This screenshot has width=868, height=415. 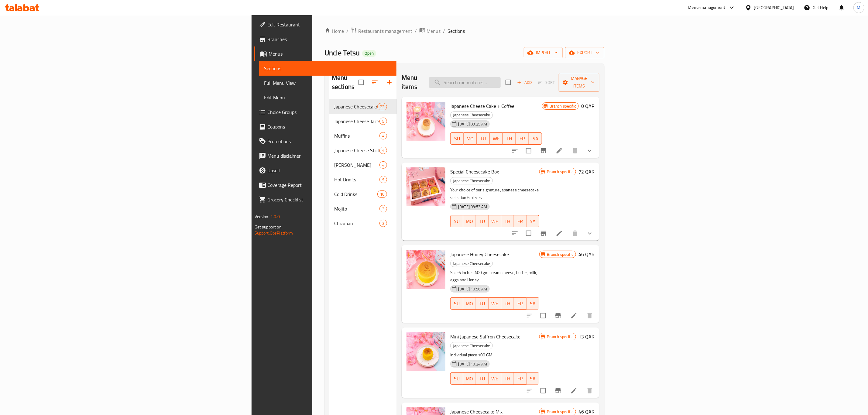 What do you see at coordinates (584, 53) in the screenshot?
I see `button: export` at bounding box center [584, 53].